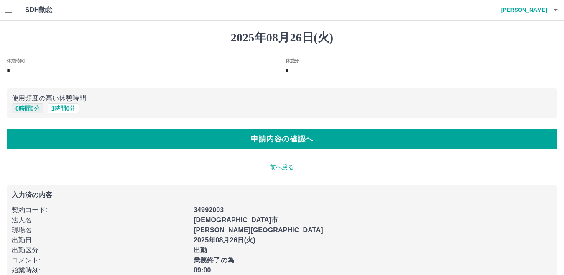 The height and width of the screenshot is (275, 564). I want to click on button: 申請内容の確認へ, so click(282, 139).